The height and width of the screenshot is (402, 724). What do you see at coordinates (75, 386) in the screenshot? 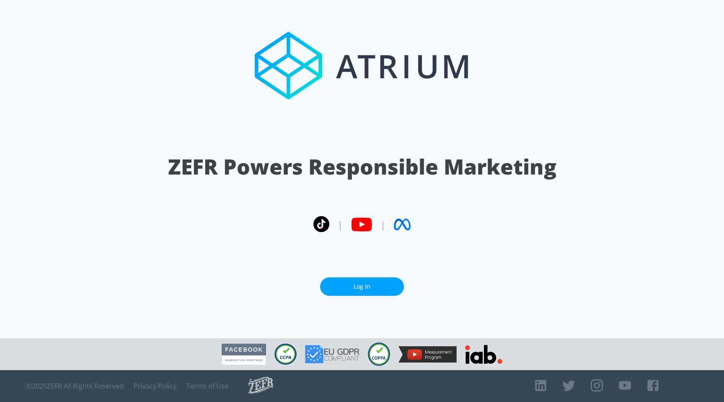
I see `span: © 2025 ZEFR All Rights Reserved` at bounding box center [75, 386].